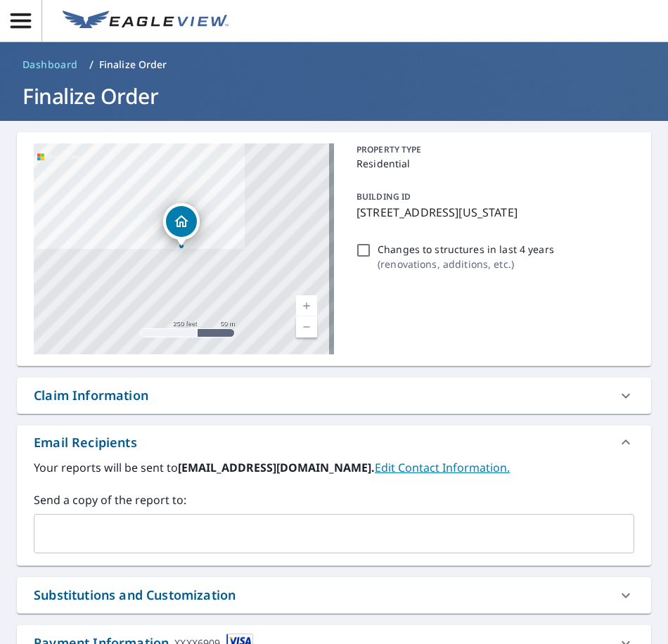 The image size is (668, 644). What do you see at coordinates (465, 249) in the screenshot?
I see `p: Changes to structures in last 4 years` at bounding box center [465, 249].